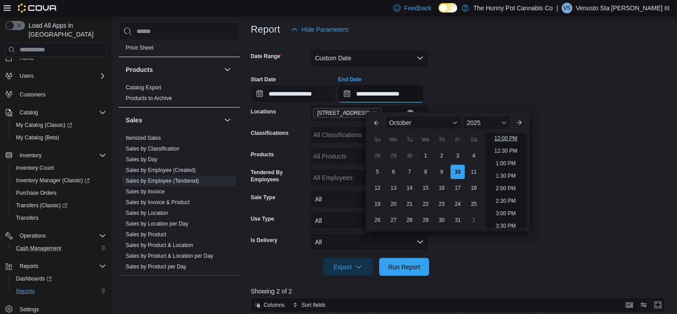 This screenshot has width=677, height=314. Describe the element at coordinates (405, 267) in the screenshot. I see `span: Run Report` at that location.